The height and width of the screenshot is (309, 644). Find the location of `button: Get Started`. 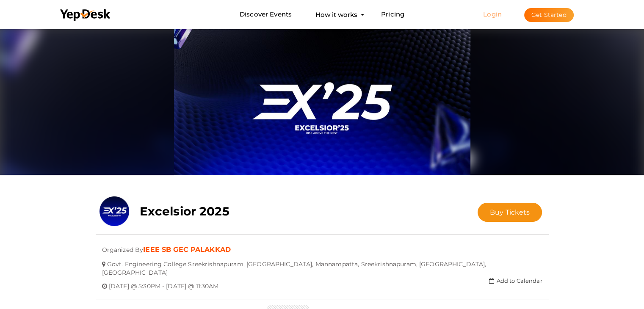

button: Get Started is located at coordinates (549, 15).